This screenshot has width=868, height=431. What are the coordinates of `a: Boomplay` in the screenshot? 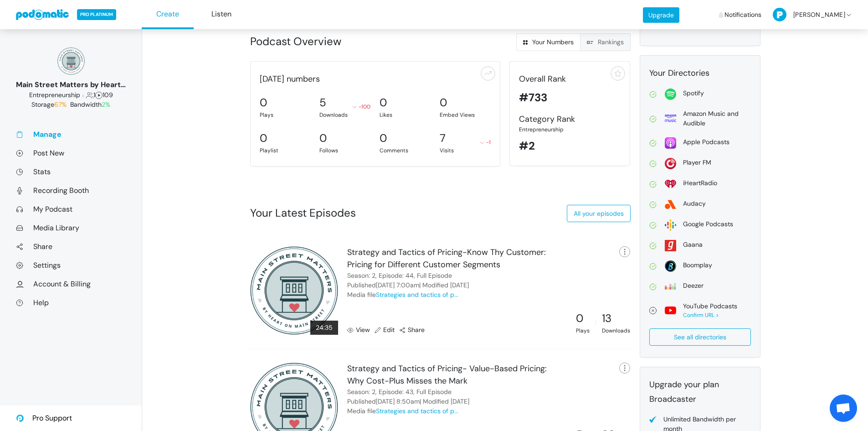 It's located at (700, 265).